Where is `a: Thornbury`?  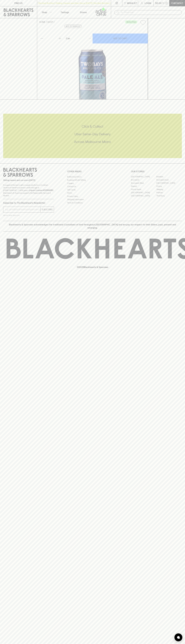
a: Thornbury is located at coordinates (169, 196).